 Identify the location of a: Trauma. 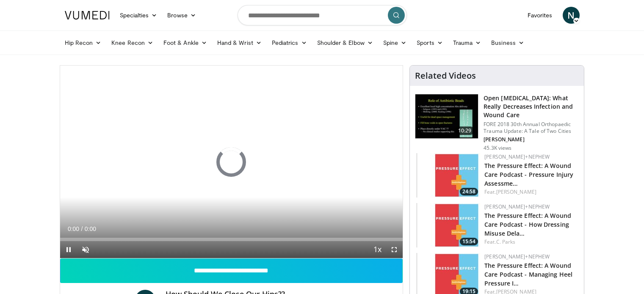
(467, 43).